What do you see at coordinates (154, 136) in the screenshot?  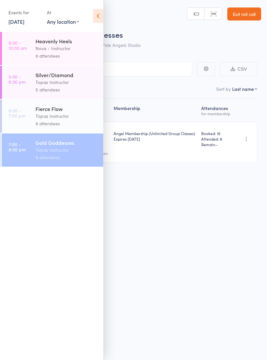 I see `div: Angel Membership (Unlimited Group Classes)` at bounding box center [154, 136].